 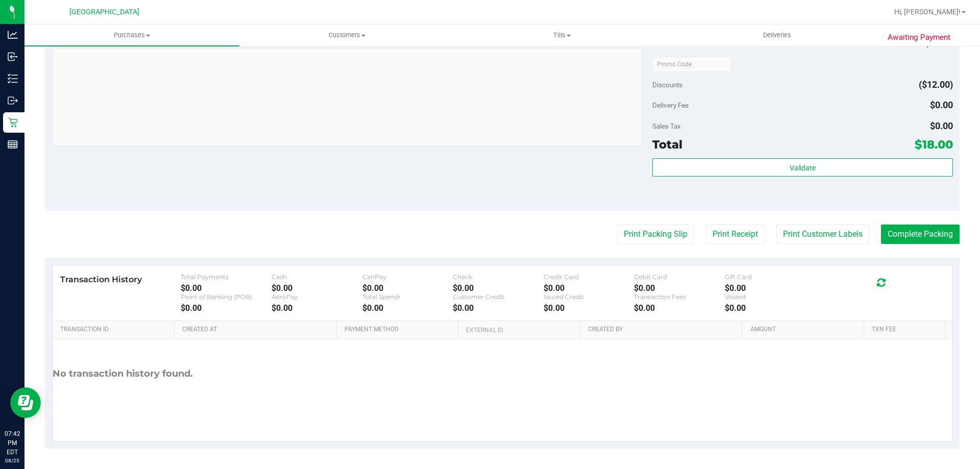 What do you see at coordinates (692, 64) in the screenshot?
I see `input: Promo Code` at bounding box center [692, 64].